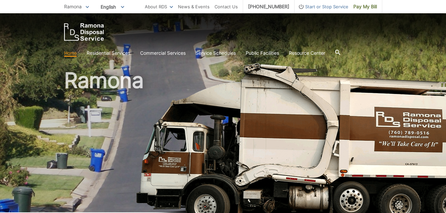 Image resolution: width=446 pixels, height=213 pixels. I want to click on a: Public Facilities, so click(262, 53).